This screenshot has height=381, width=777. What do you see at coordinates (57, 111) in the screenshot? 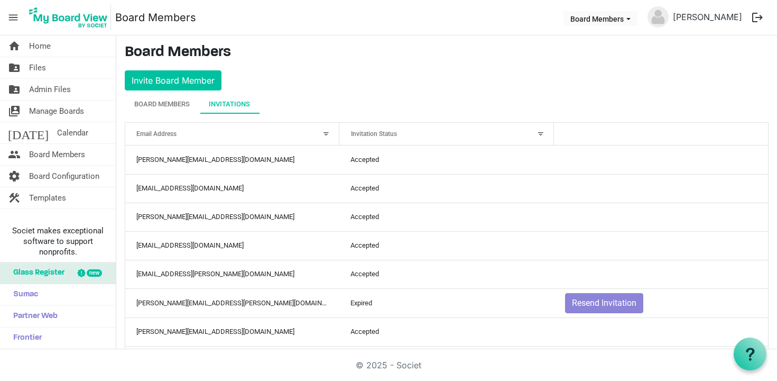
I see `span: Manage Boards` at bounding box center [57, 111].